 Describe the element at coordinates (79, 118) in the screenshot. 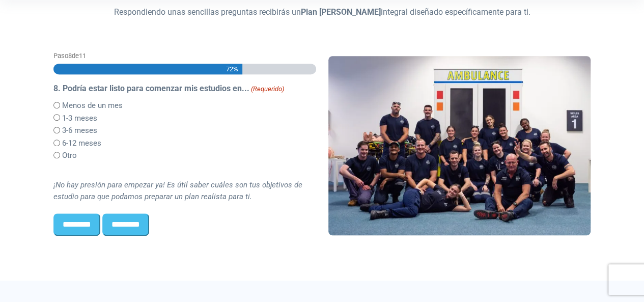

I see `font: 1-3 meses` at that location.